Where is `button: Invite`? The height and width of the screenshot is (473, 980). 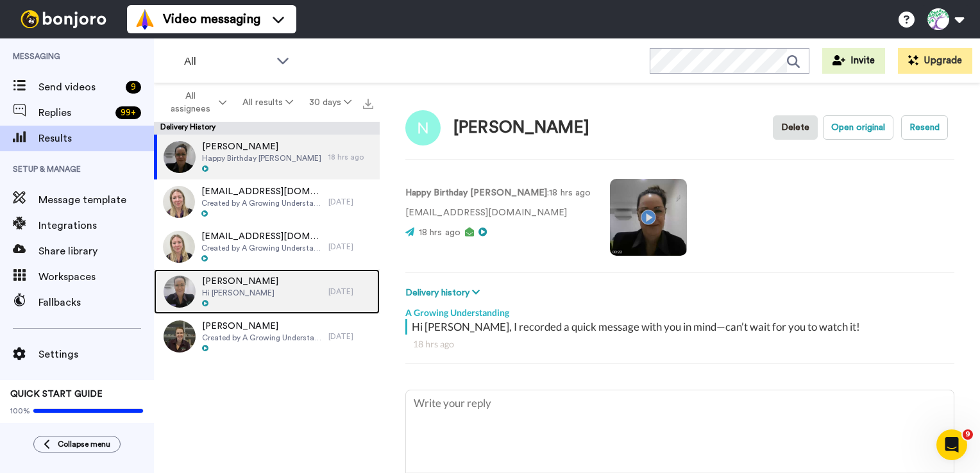
button: Invite is located at coordinates (854, 61).